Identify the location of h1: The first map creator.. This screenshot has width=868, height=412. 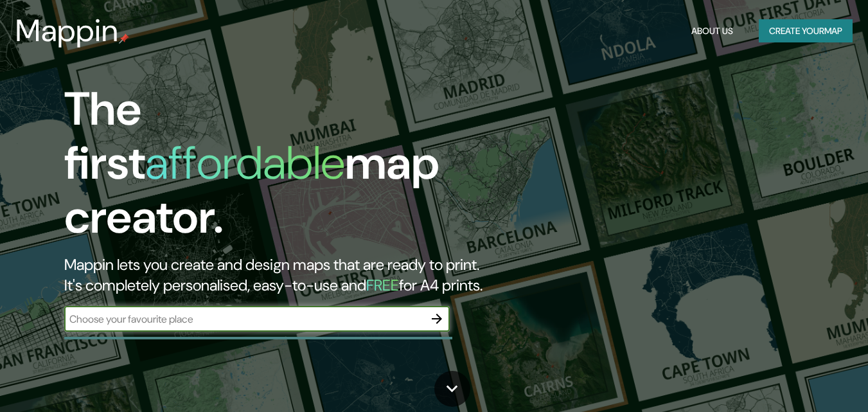
(281, 168).